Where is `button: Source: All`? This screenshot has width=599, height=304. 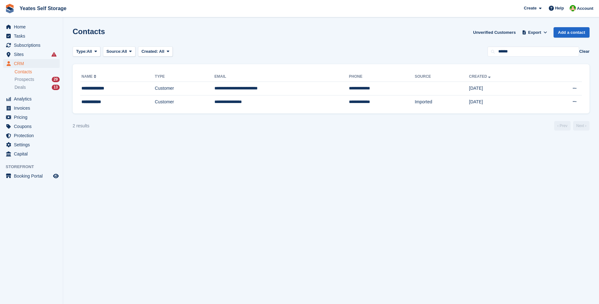
button: Source: All is located at coordinates (119, 51).